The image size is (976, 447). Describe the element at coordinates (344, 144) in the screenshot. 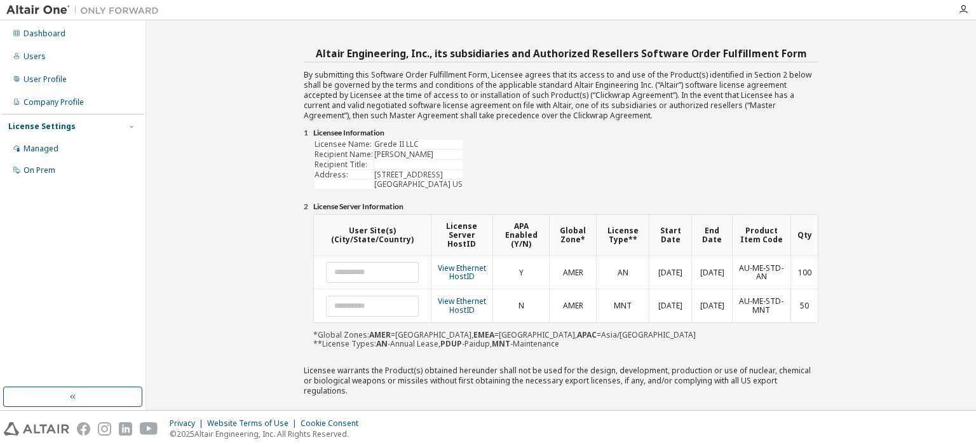

I see `td: Licensee Name:` at that location.